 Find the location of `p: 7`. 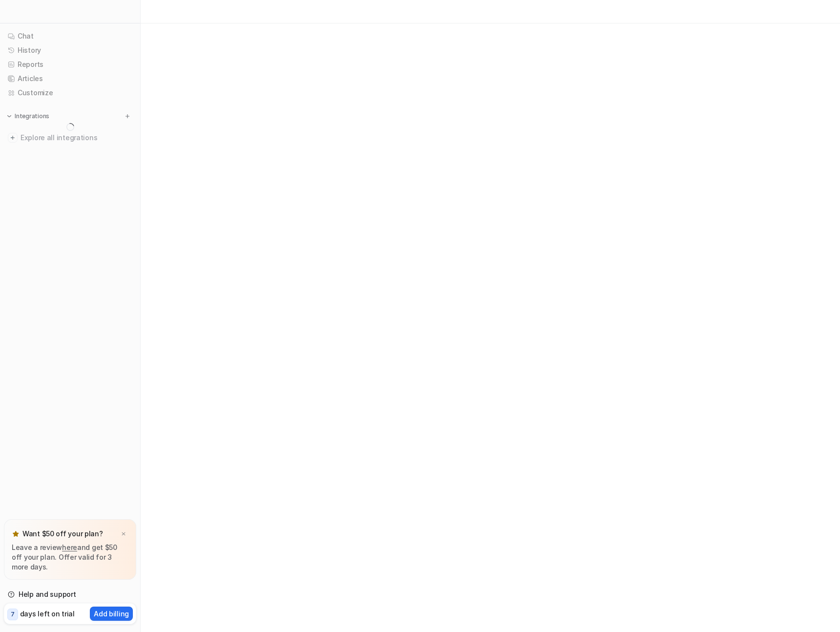

p: 7 is located at coordinates (13, 614).